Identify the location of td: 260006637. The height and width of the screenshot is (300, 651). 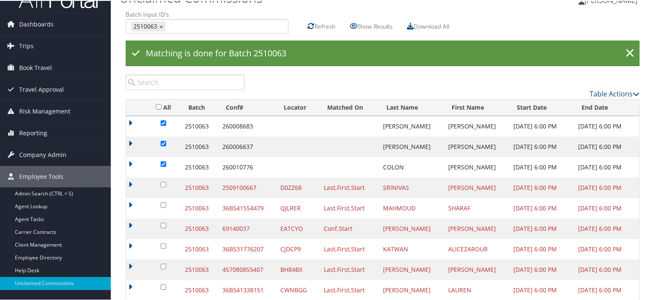
(247, 146).